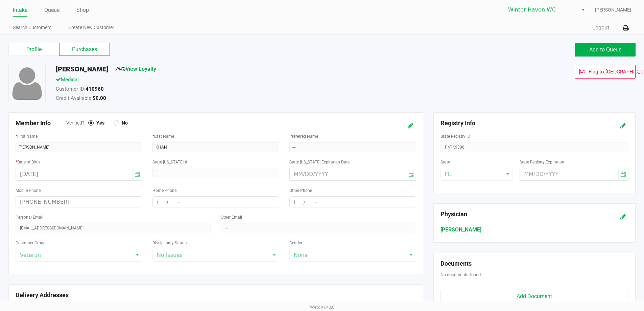 Image resolution: width=644 pixels, height=311 pixels. I want to click on label: Purchases, so click(85, 49).